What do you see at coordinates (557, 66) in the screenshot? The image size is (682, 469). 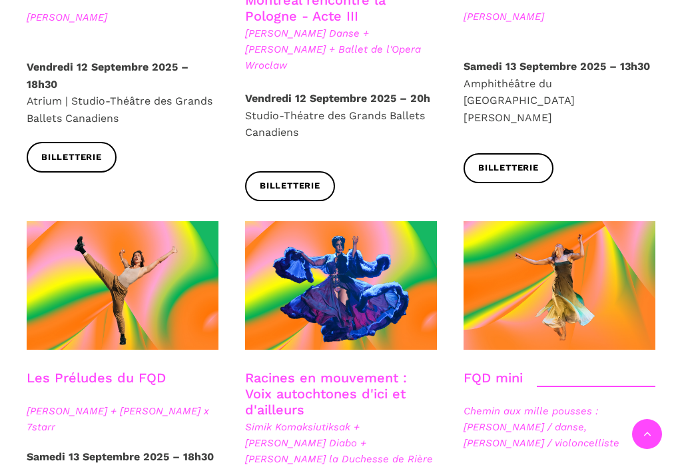 I see `strong: Samedi 13 Septembre 2025 – 13h30` at bounding box center [557, 66].